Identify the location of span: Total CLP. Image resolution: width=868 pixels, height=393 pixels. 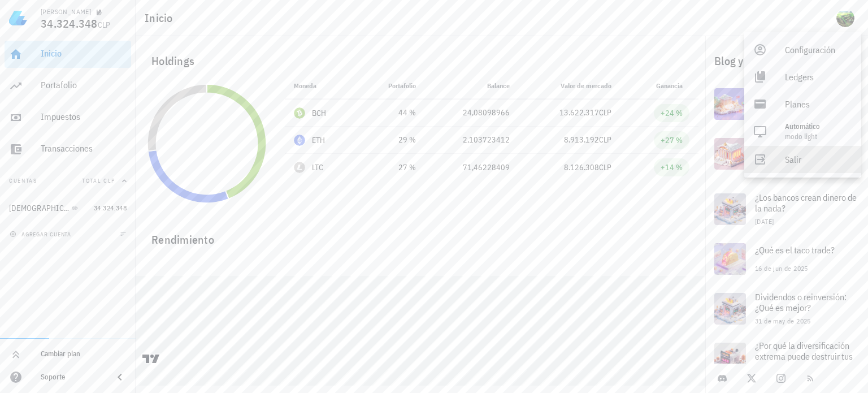
(99, 181).